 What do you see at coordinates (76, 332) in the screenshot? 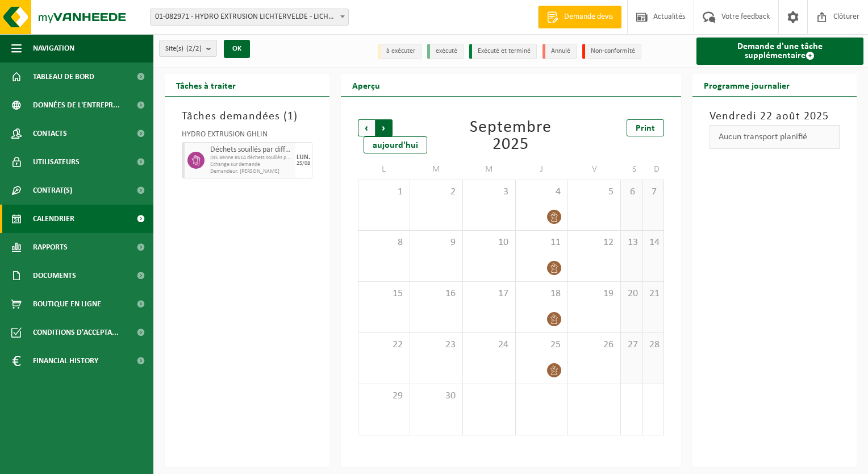
I see `span: Conditions d'accepta...` at bounding box center [76, 332].